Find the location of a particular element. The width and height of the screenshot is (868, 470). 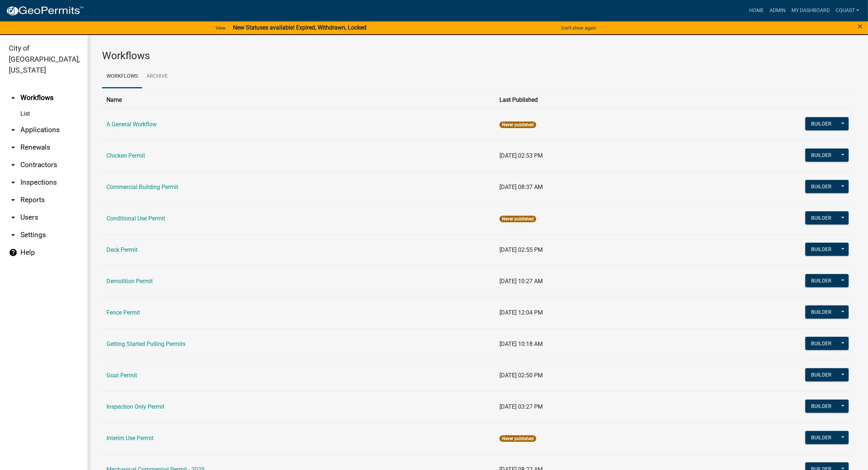

a: Commercial Building Permit is located at coordinates (142, 187).